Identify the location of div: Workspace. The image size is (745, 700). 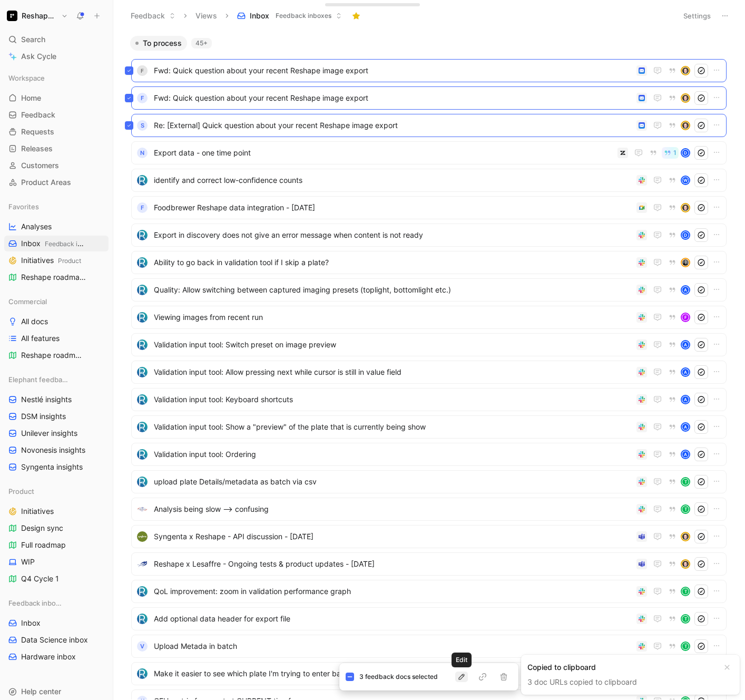
(57, 78).